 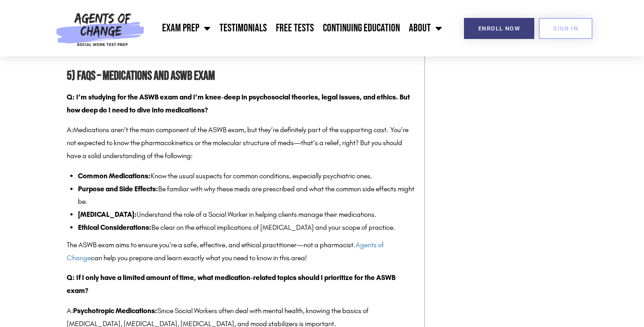 I want to click on strong: Q: I’m studying for the ASWB exam and I’m knee-deep in psychosocial theories, legal issues, and e..., so click(x=238, y=104).